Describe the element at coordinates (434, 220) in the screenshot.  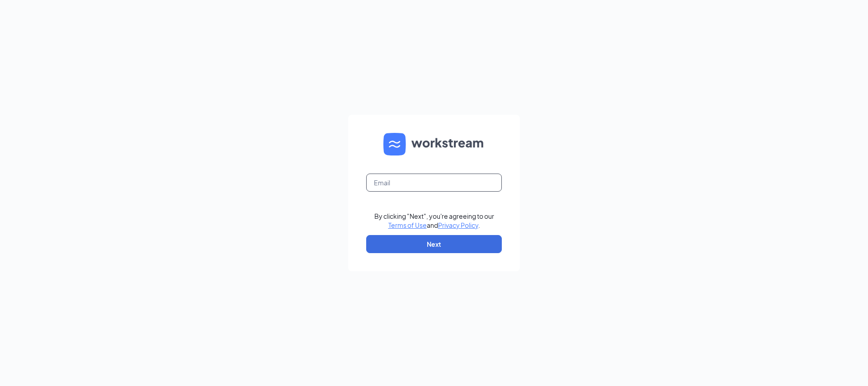
I see `div: By clicking "Next", you're agreeing to our and .` at that location.